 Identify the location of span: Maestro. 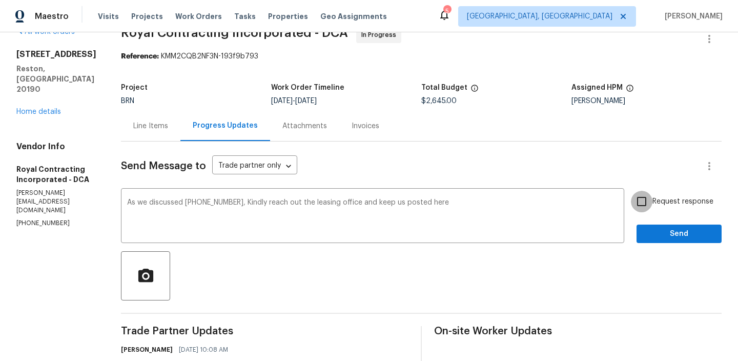
(52, 16).